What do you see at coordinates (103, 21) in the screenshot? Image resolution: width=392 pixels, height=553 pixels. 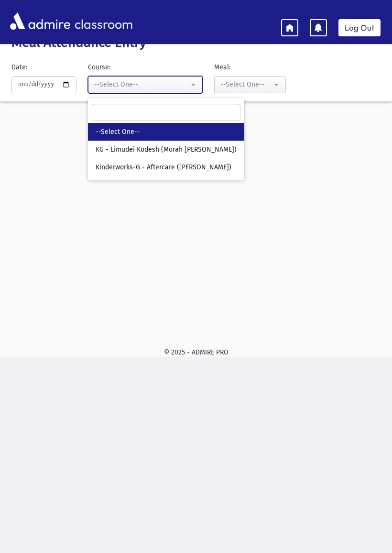 I see `span: classroom` at bounding box center [103, 21].